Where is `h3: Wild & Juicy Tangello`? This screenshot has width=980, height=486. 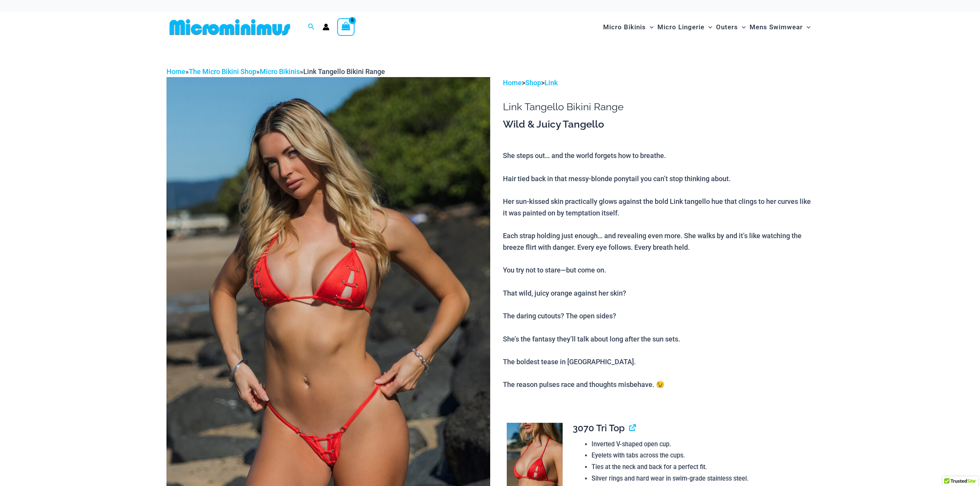
h3: Wild & Juicy Tangello is located at coordinates (658, 125).